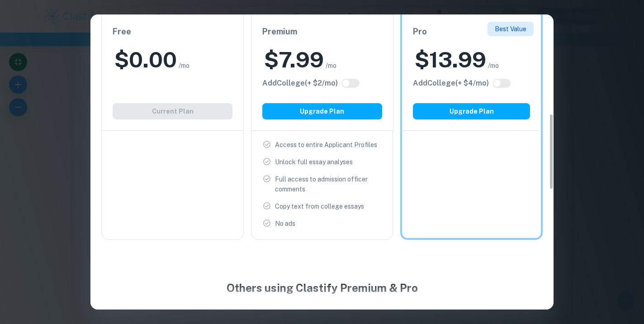 The width and height of the screenshot is (644, 324). Describe the element at coordinates (294, 59) in the screenshot. I see `h2: $ 7.99` at that location.